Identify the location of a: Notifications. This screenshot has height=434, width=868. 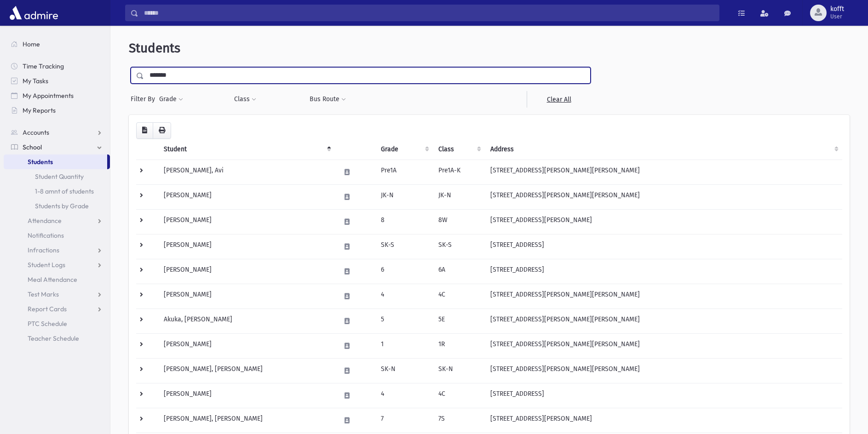
(57, 235).